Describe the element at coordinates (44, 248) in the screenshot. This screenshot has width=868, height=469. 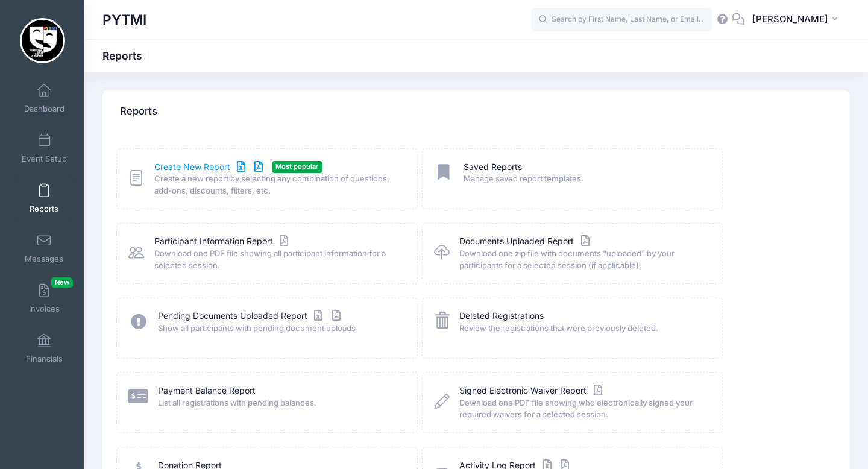
I see `a: Messages` at that location.